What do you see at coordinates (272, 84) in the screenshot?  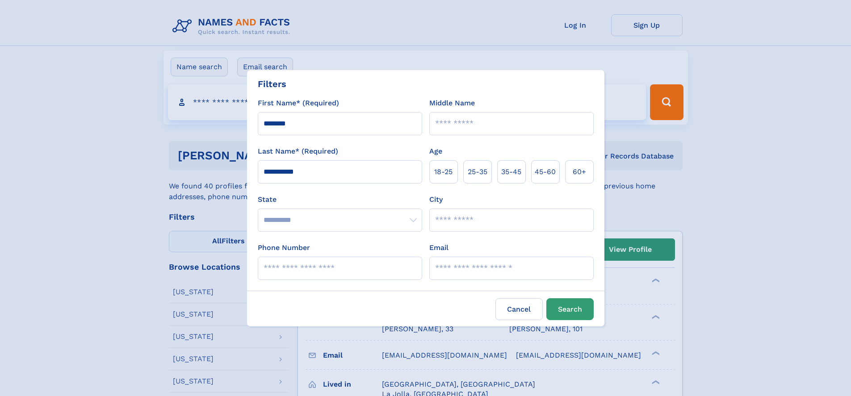 I see `div: Filters` at bounding box center [272, 84].